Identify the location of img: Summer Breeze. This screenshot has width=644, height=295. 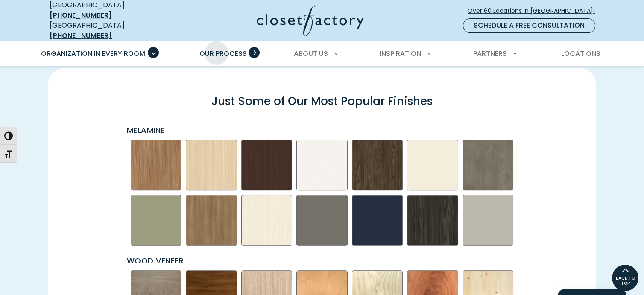
(211, 165).